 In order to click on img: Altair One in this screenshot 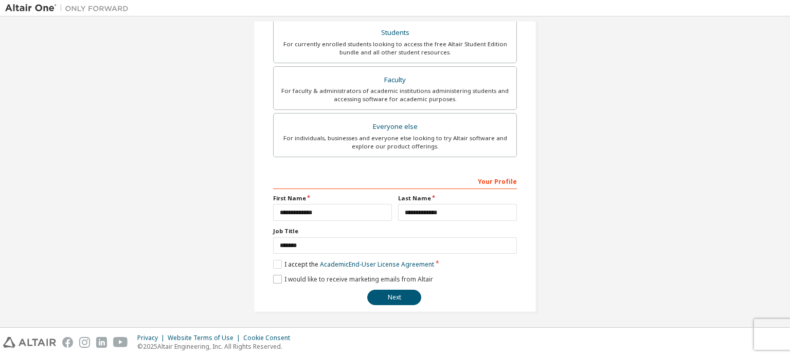, I will do `click(69, 8)`.